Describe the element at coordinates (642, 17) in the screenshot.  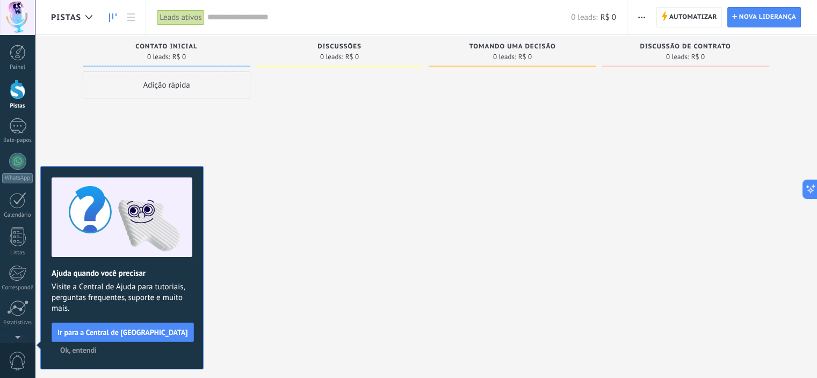
I see `button: Mais` at that location.